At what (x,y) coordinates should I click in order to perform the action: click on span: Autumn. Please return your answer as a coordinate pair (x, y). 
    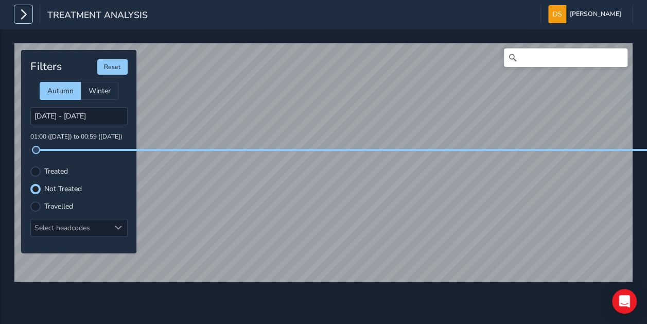
    Looking at the image, I should click on (60, 91).